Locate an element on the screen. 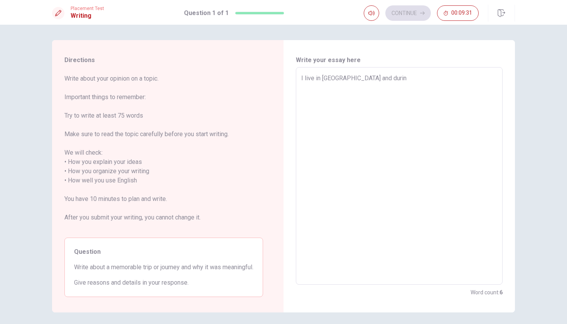  span: Write about your opinion on a topic. Important things to remember: Try to write at least 75 words... is located at coordinates (164, 153).